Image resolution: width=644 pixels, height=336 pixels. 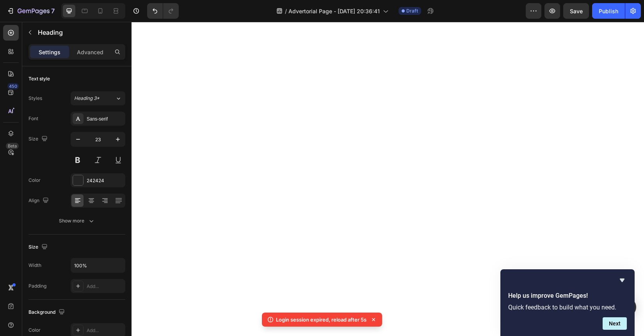 I want to click on div: Sans-serif, so click(x=105, y=119).